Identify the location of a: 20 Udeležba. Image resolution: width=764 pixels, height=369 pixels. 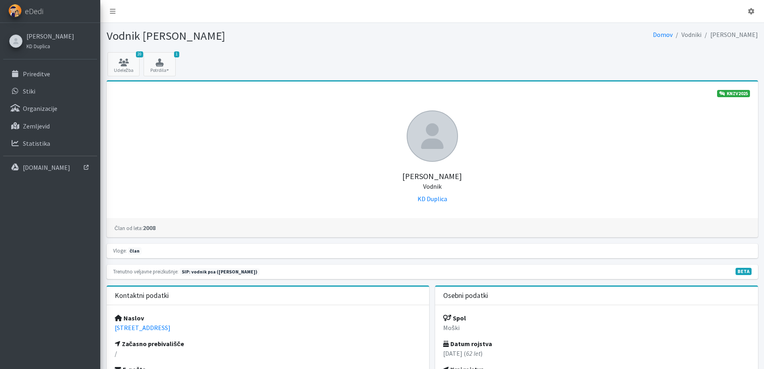
(124, 64).